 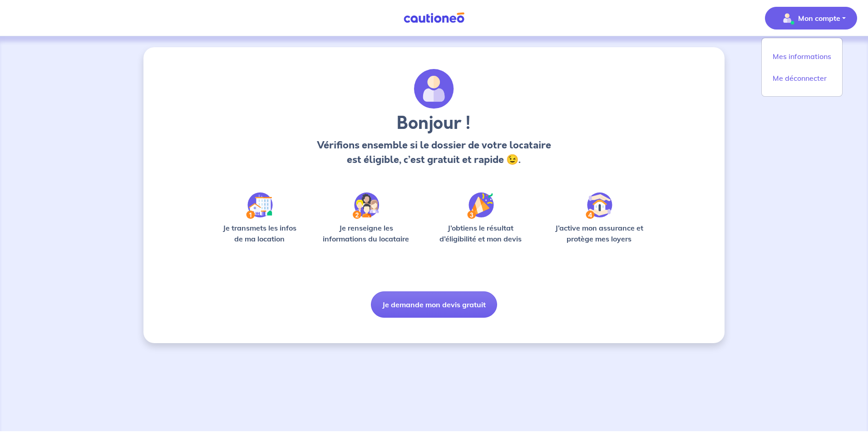 What do you see at coordinates (434, 124) in the screenshot?
I see `h3: Bonjour !` at bounding box center [434, 124].